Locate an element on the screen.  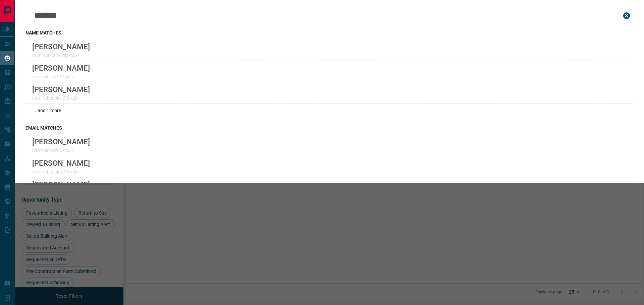
h3: email matches is located at coordinates (329, 128).